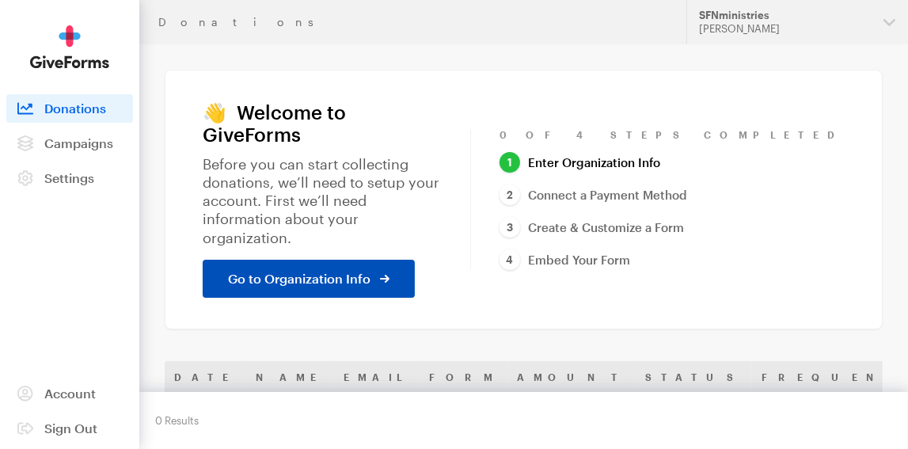 This screenshot has height=449, width=908. Describe the element at coordinates (75, 108) in the screenshot. I see `span: Donations` at that location.